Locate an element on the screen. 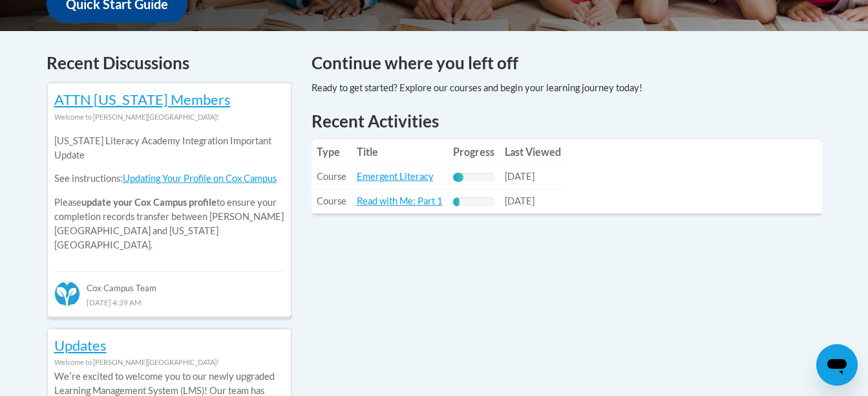  h4: Recent Discussions is located at coordinates (169, 63).